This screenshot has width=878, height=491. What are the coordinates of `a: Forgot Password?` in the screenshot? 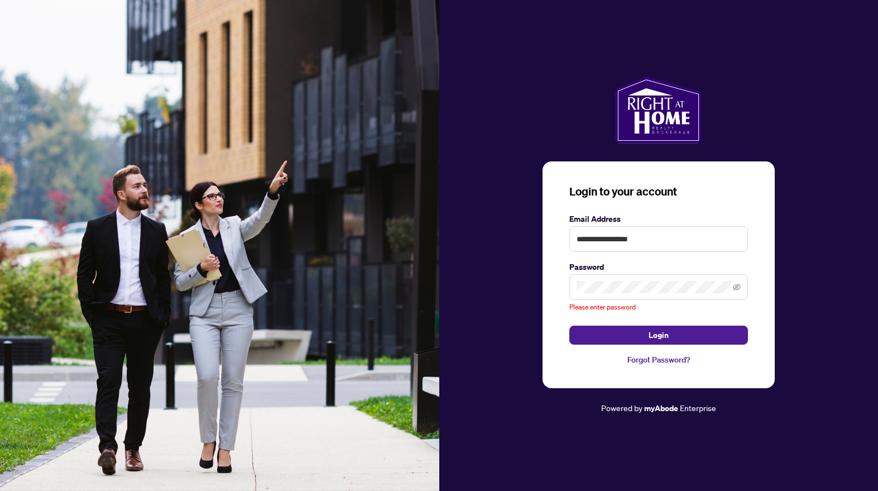 It's located at (659, 360).